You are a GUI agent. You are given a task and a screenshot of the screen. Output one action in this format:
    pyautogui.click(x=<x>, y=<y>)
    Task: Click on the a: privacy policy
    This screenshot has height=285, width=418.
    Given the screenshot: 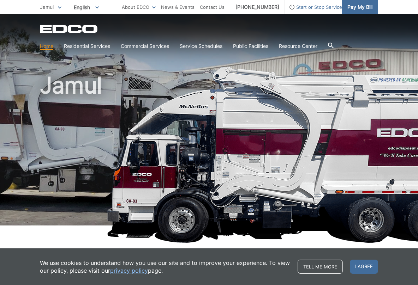 What is the action you would take?
    pyautogui.click(x=129, y=271)
    